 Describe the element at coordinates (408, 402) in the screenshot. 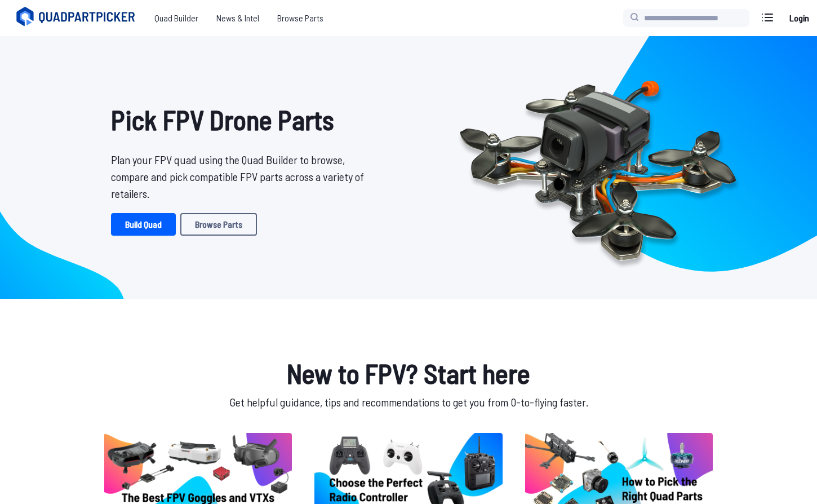

I see `p: Get helpful guidance, tips and recommendations to get you from 0-to-flying faster.` at that location.